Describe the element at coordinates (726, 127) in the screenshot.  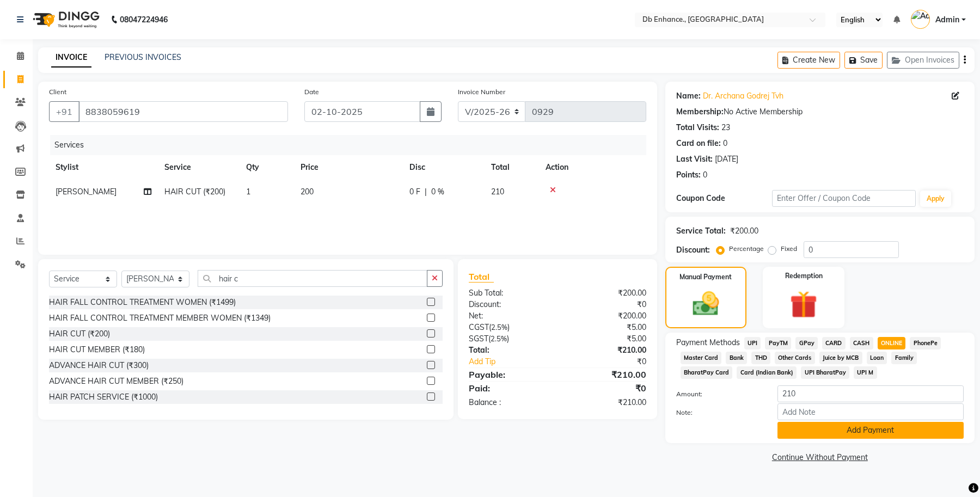
I see `div: 23` at that location.